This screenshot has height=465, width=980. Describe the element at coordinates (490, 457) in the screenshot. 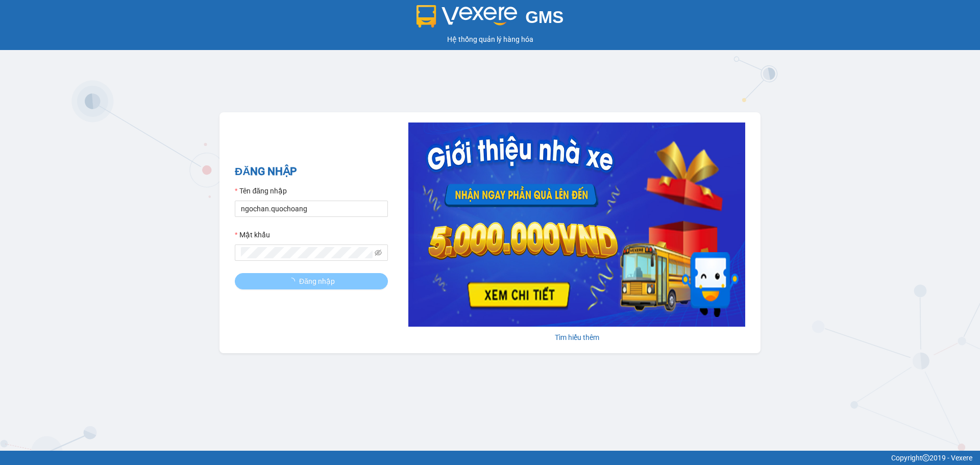

I see `div: Copyright 2019 - Vexere` at that location.